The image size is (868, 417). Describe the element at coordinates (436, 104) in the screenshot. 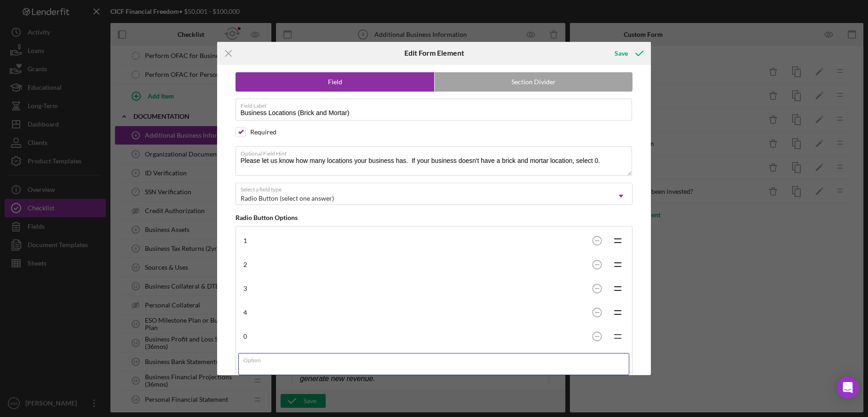

I see `label: Field Label` at that location.